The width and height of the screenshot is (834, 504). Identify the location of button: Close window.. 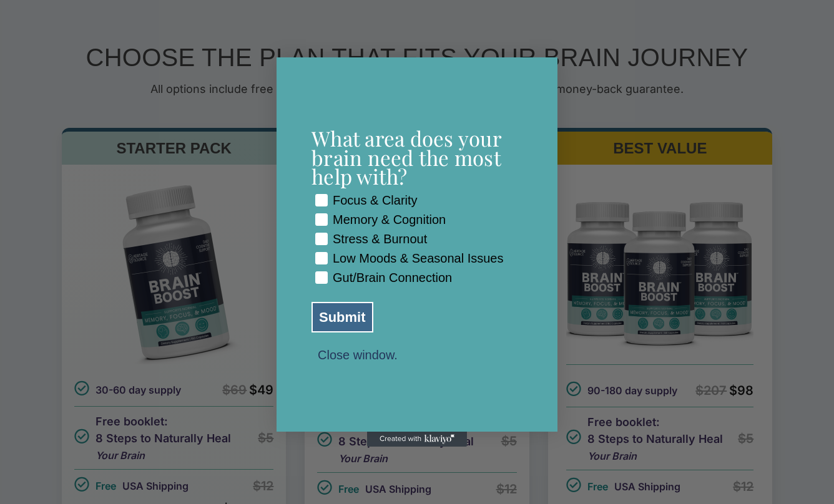
(358, 354).